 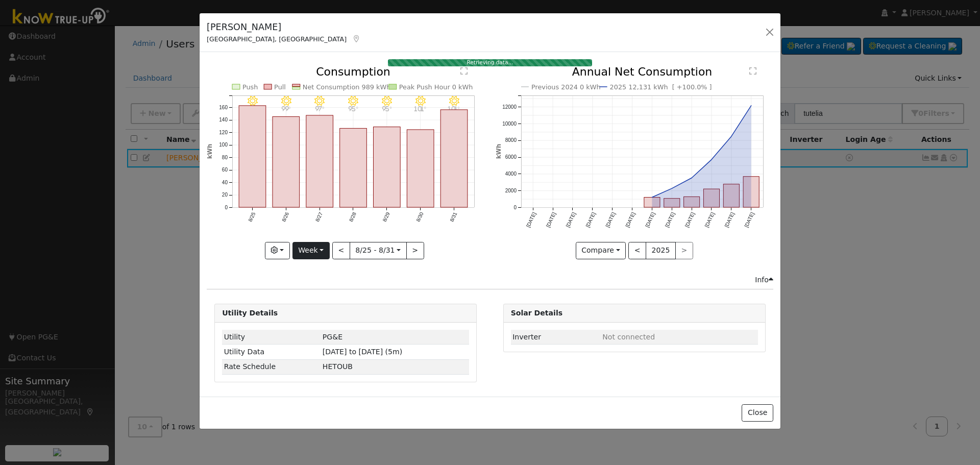 What do you see at coordinates (556, 337) in the screenshot?
I see `td: Inverter` at bounding box center [556, 337].